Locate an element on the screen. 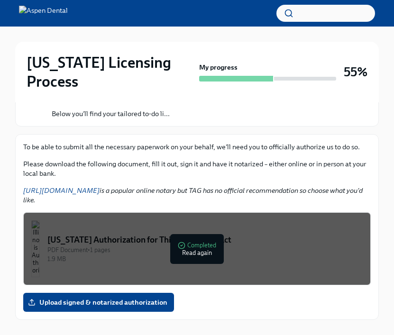 This screenshot has width=394, height=335. label: Upload signed & notarized authorization is located at coordinates (99, 303).